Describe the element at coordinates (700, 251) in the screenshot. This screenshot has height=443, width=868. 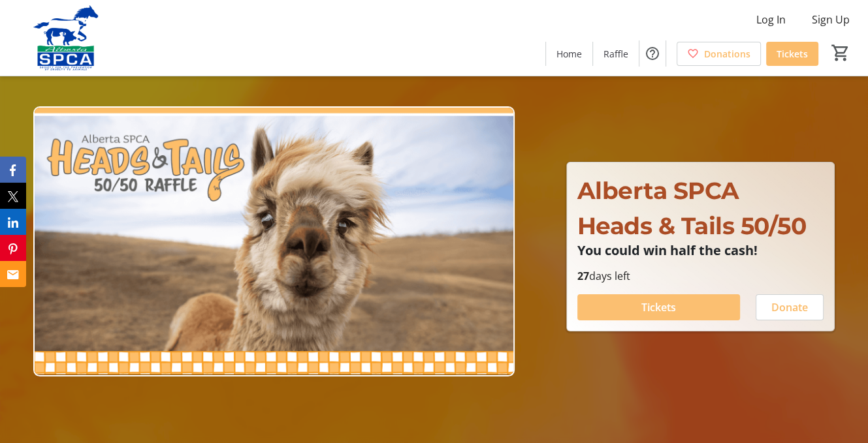
I see `p: You could win half the cash!` at that location.